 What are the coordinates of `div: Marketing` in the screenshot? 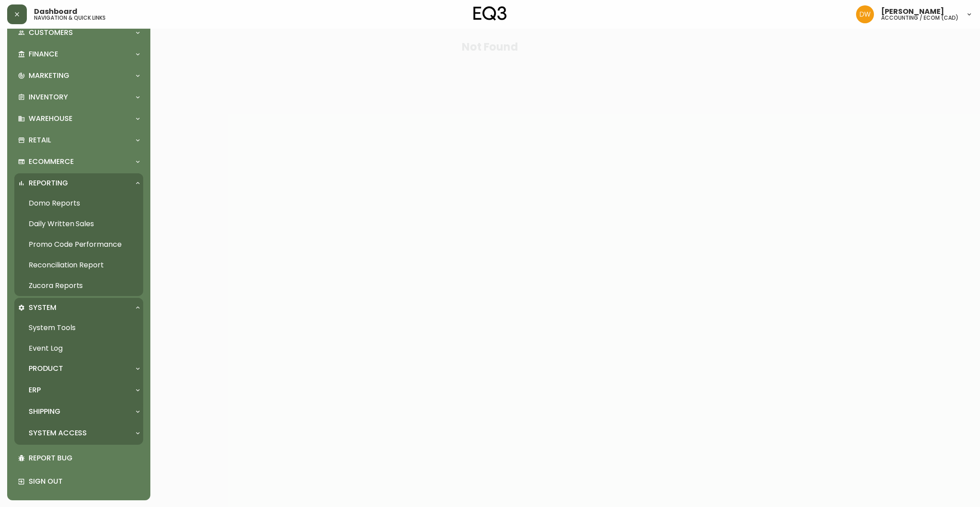 It's located at (79, 75).